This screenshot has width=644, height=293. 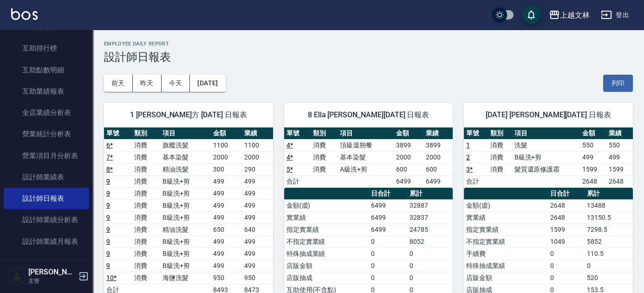 I want to click on td: 550, so click(x=593, y=145).